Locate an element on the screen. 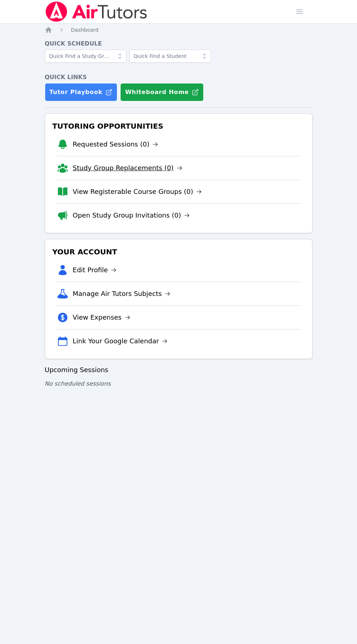 Image resolution: width=357 pixels, height=644 pixels. a: Open Study Group Invitations (0) is located at coordinates (132, 215).